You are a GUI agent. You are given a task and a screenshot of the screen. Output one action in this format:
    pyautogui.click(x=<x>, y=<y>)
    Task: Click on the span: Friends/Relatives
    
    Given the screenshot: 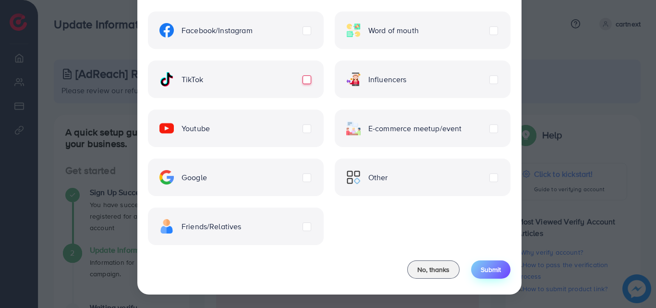 What is the action you would take?
    pyautogui.click(x=211, y=226)
    